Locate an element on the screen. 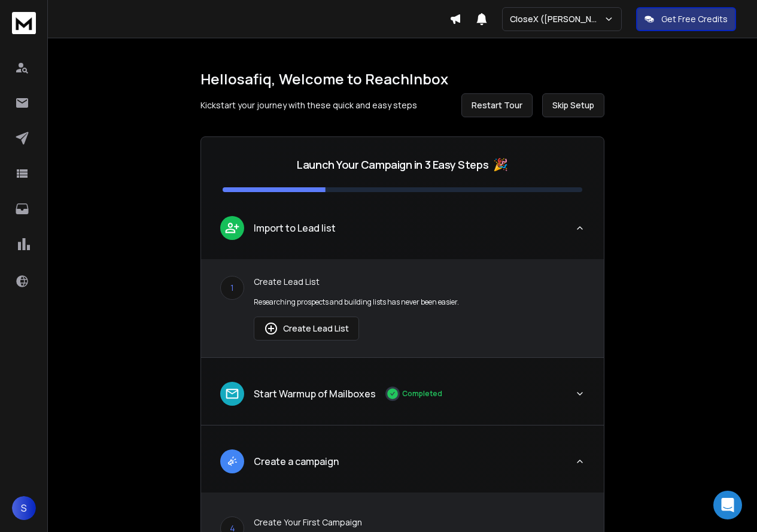 Image resolution: width=757 pixels, height=532 pixels. p: Create a campaign is located at coordinates (296, 461).